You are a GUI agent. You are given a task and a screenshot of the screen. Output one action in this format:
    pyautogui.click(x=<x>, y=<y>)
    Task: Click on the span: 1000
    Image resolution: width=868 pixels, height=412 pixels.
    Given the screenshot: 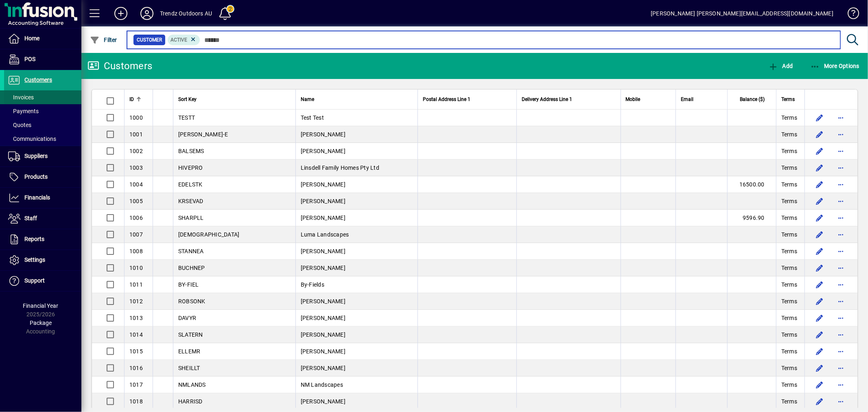 What is the action you would take?
    pyautogui.click(x=136, y=118)
    